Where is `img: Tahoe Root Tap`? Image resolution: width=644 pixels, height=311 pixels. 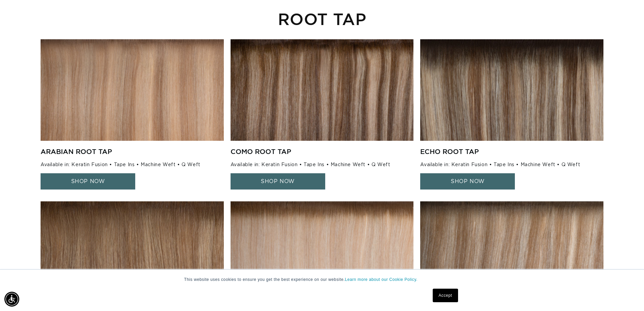
img: Tahoe Root Tap is located at coordinates (322, 252).